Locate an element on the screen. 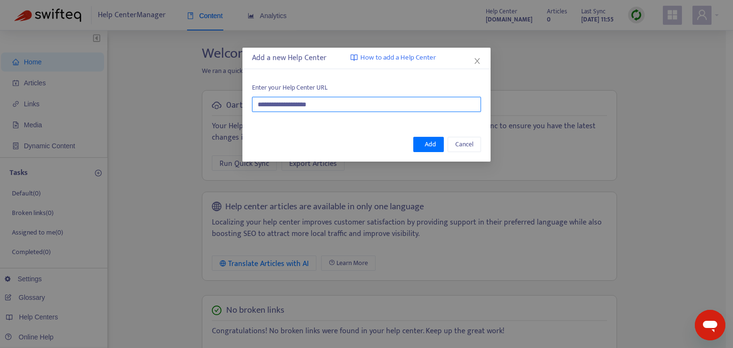  button: Add is located at coordinates (429, 145).